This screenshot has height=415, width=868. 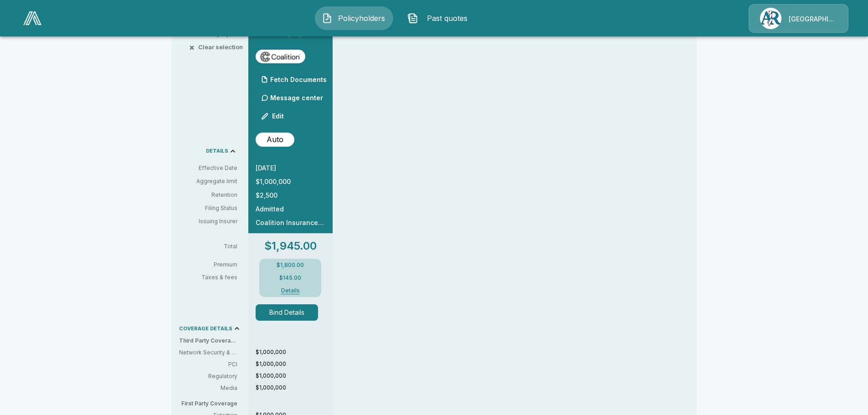 What do you see at coordinates (354, 18) in the screenshot?
I see `a: Policyholders IconPolicyholders` at bounding box center [354, 18].